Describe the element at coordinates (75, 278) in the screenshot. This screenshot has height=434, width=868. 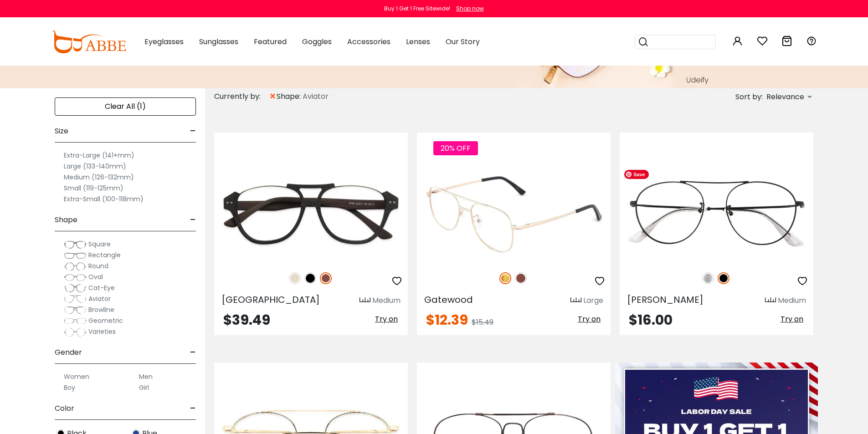
I see `img: Oval.png` at that location.